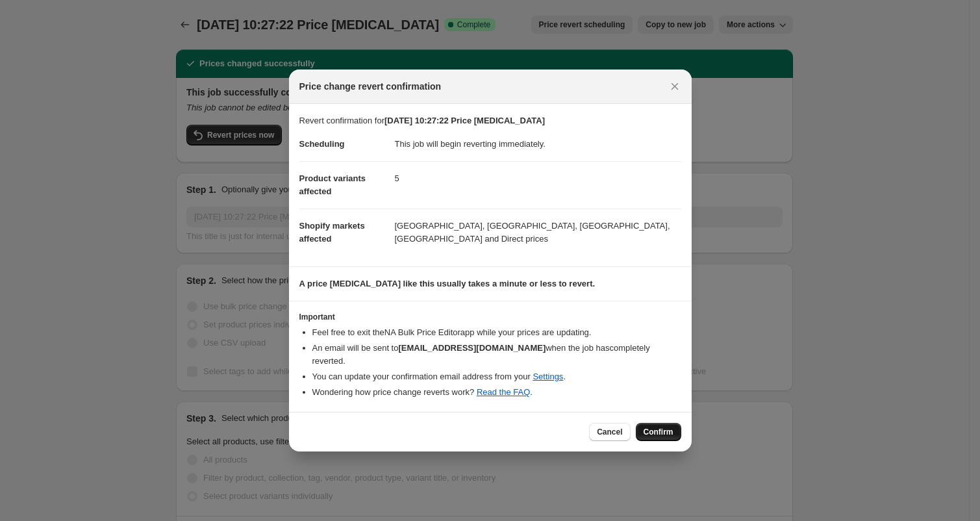 Image resolution: width=980 pixels, height=521 pixels. What do you see at coordinates (332, 184) in the screenshot?
I see `span: Product variants affected` at bounding box center [332, 184].